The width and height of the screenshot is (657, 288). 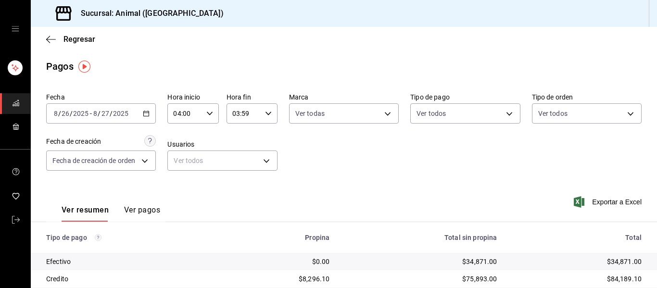 I want to click on label: Marca, so click(x=344, y=97).